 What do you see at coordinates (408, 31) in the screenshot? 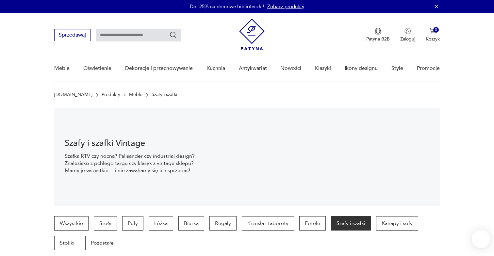
I see `img: Ikonka użytkownika` at bounding box center [408, 31].